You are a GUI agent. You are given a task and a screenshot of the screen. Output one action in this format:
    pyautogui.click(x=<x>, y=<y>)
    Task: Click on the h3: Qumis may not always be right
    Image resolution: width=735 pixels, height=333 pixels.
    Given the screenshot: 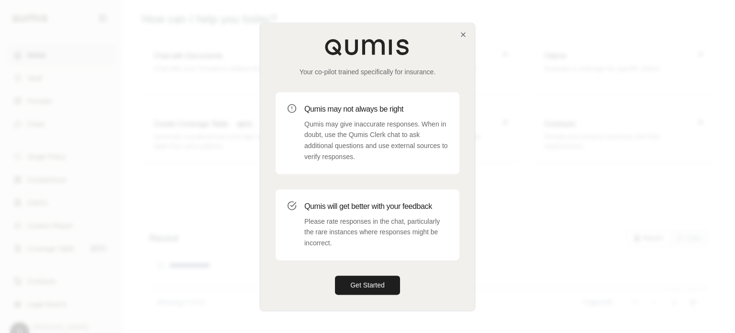 What is the action you would take?
    pyautogui.click(x=376, y=109)
    